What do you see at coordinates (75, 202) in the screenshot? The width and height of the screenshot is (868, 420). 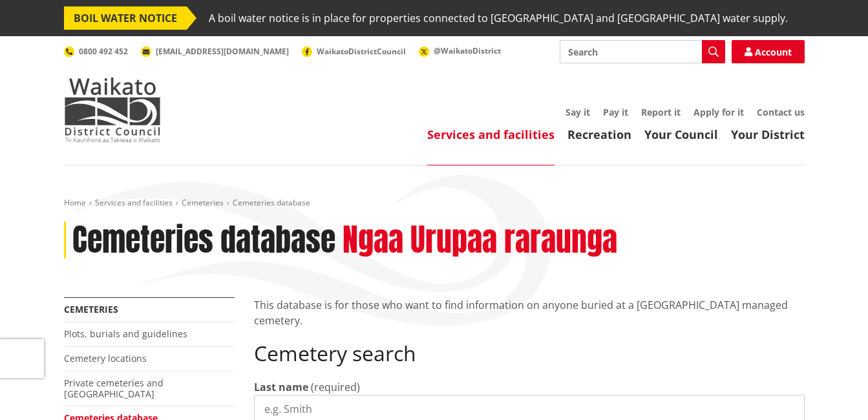 I see `a: Home` at bounding box center [75, 202].